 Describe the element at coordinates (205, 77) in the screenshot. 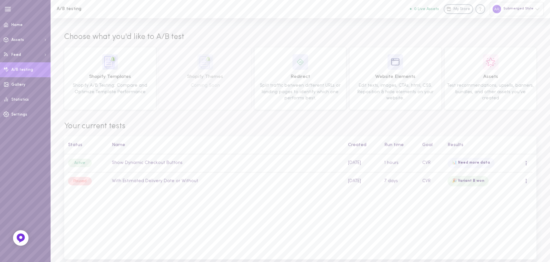

I see `span: Shopify Themes` at that location.